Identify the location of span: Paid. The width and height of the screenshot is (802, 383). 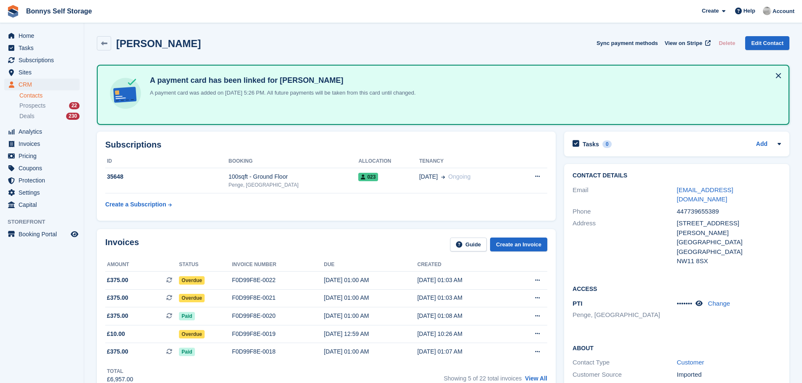
(186, 316).